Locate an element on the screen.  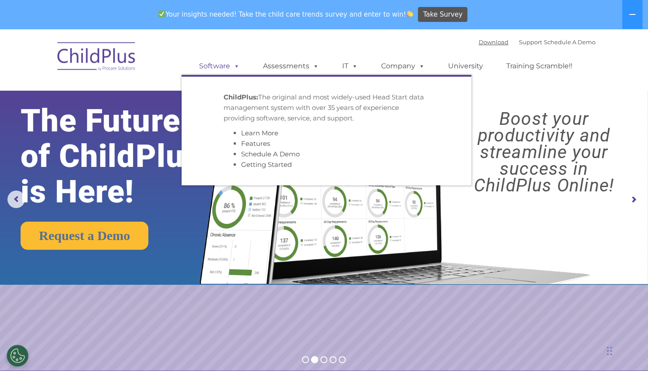
a: Take Survey is located at coordinates (442, 14).